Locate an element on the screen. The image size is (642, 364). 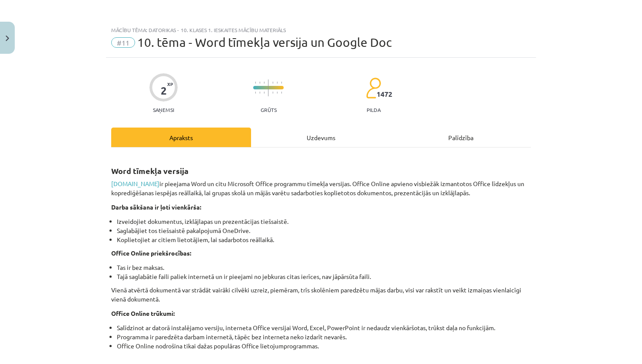
div: 2 is located at coordinates (164, 91).